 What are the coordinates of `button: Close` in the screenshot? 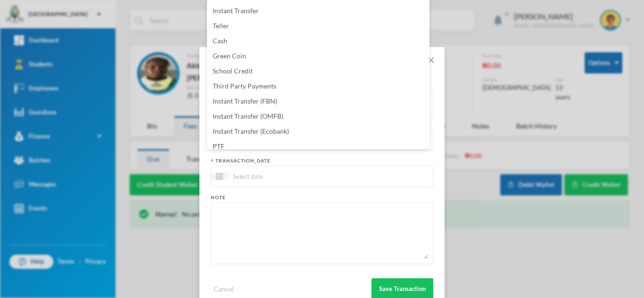 It's located at (432, 60).